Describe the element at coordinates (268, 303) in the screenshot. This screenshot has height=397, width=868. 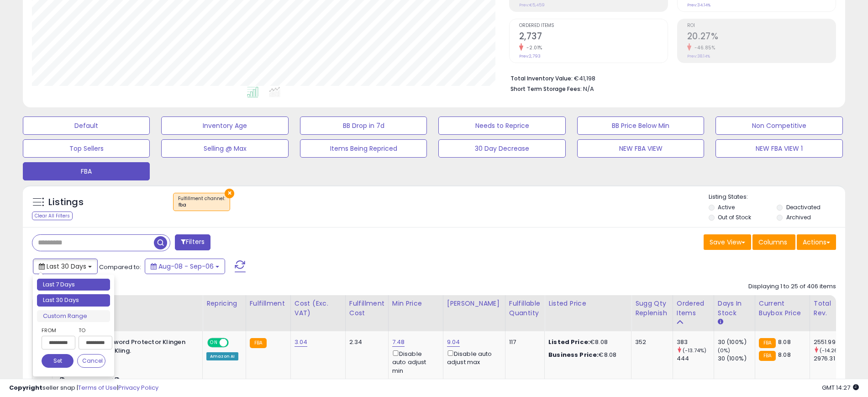
I see `div: Fulfillment` at that location.